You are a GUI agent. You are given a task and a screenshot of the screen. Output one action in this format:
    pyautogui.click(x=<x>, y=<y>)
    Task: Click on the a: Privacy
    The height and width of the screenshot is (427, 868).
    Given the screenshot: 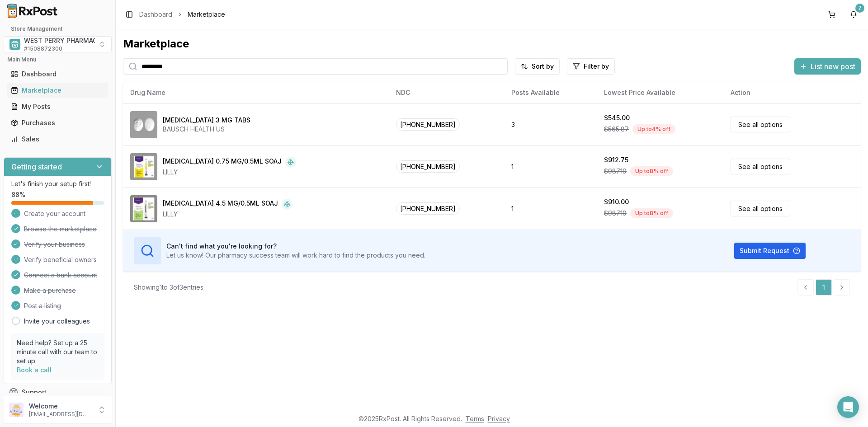 What is the action you would take?
    pyautogui.click(x=498, y=418)
    